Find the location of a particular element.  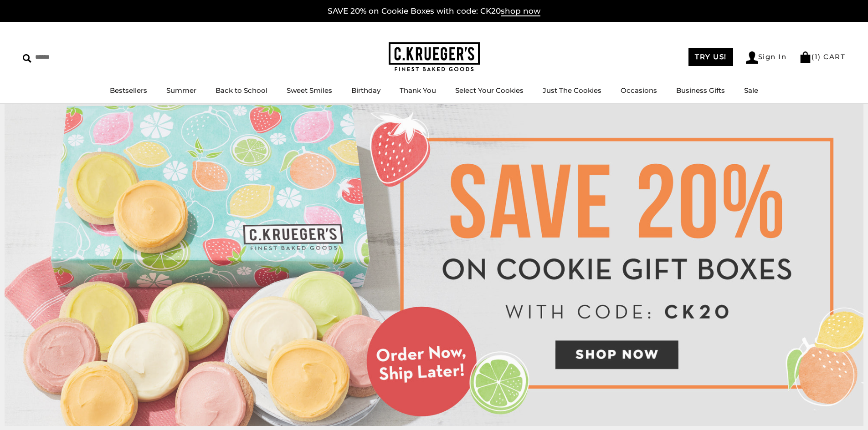

a: Back to School is located at coordinates (241, 90).